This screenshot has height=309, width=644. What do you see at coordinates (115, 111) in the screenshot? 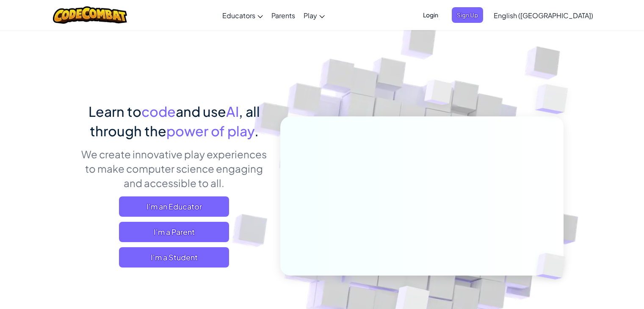
I see `span: Learn to` at bounding box center [115, 111].